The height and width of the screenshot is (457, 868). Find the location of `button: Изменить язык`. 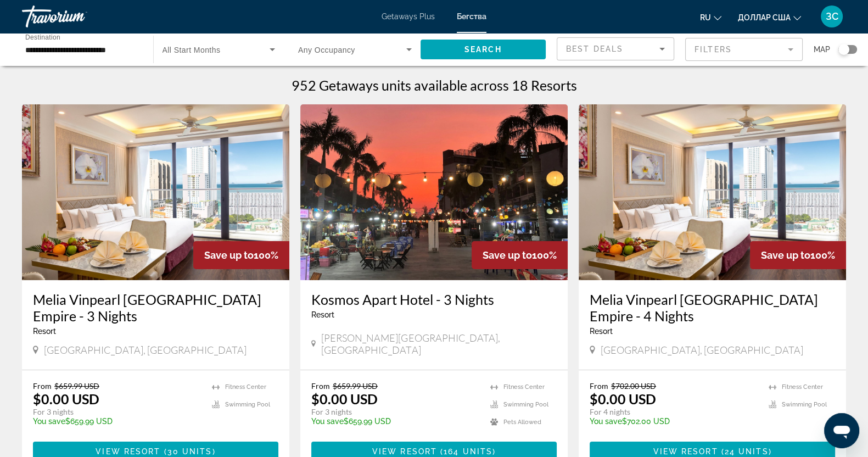

button: Изменить язык is located at coordinates (710, 17).